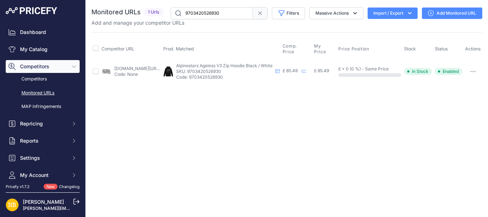 The image size is (488, 217). Describe the element at coordinates (224, 65) in the screenshot. I see `span: Alpinestars Ageless V3 Zip Hoodie Black / White` at that location.